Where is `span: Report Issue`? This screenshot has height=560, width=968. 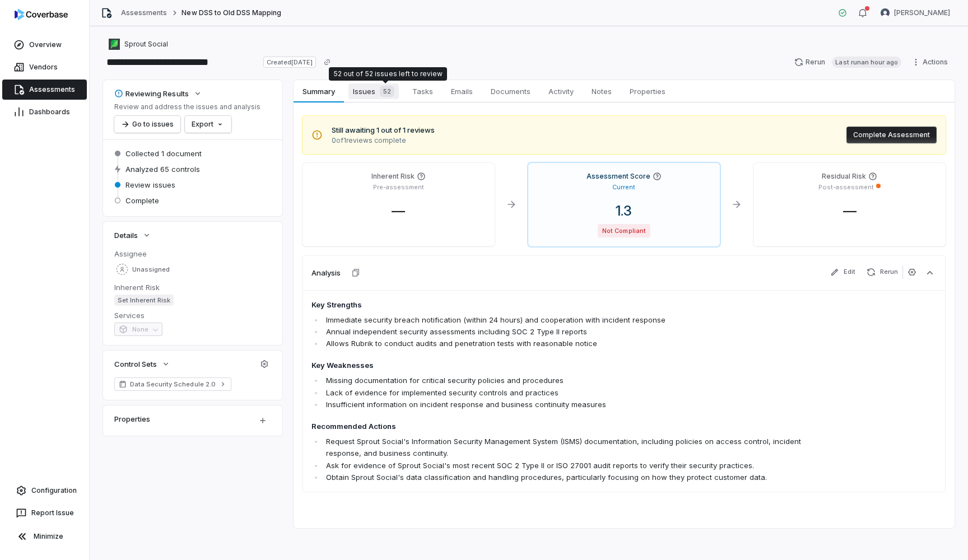 span: Report Issue is located at coordinates (52, 512).